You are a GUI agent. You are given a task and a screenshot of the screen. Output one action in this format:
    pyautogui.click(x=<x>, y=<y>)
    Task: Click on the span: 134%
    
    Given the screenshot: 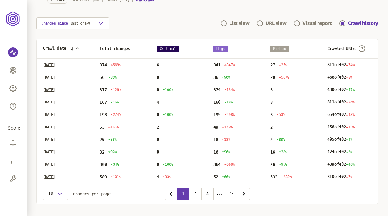 What is the action you would take?
    pyautogui.click(x=230, y=90)
    